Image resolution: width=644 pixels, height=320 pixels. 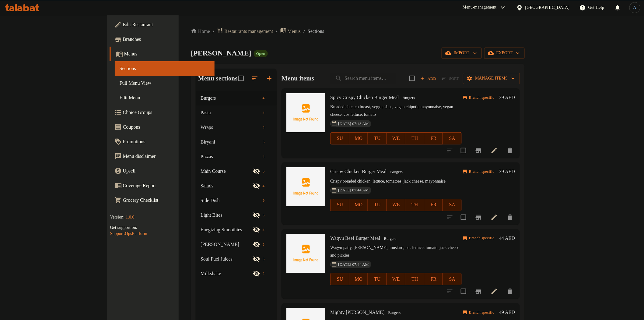 What do you see at coordinates (306, 187) in the screenshot?
I see `img: Crispy Chicken Burger Meal` at bounding box center [306, 187].